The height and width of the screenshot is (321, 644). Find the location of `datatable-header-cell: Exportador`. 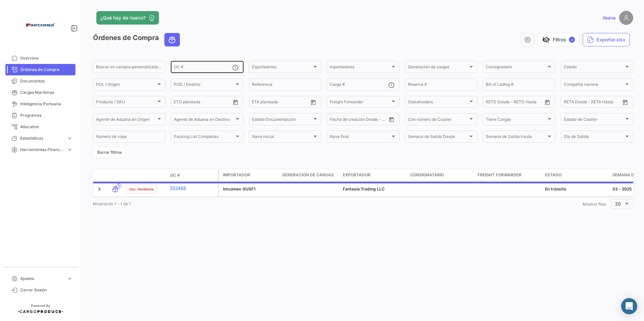

datatable-header-cell: Exportador is located at coordinates (374, 175).